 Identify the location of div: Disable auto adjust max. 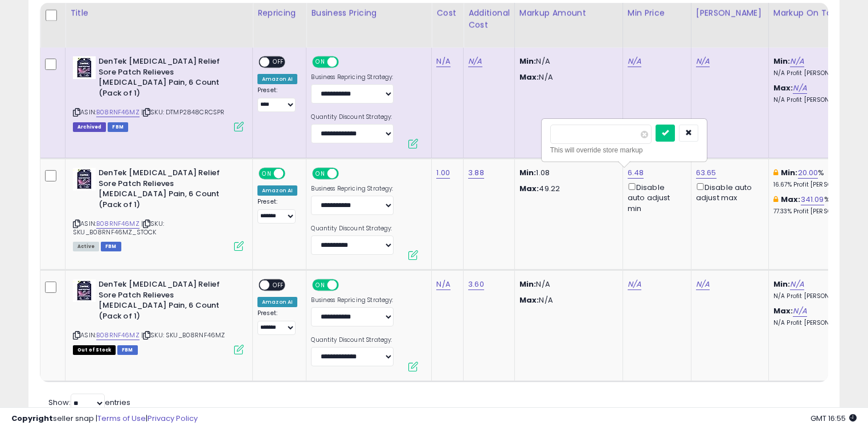
(728, 192).